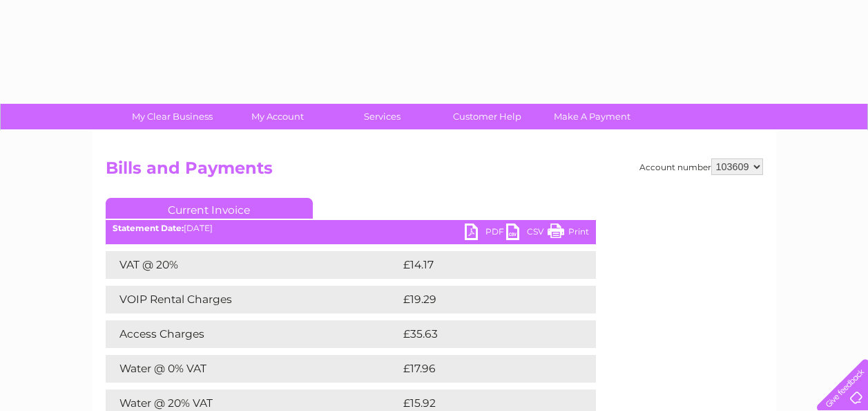 This screenshot has height=411, width=868. Describe the element at coordinates (172, 116) in the screenshot. I see `a: My Clear Business` at that location.